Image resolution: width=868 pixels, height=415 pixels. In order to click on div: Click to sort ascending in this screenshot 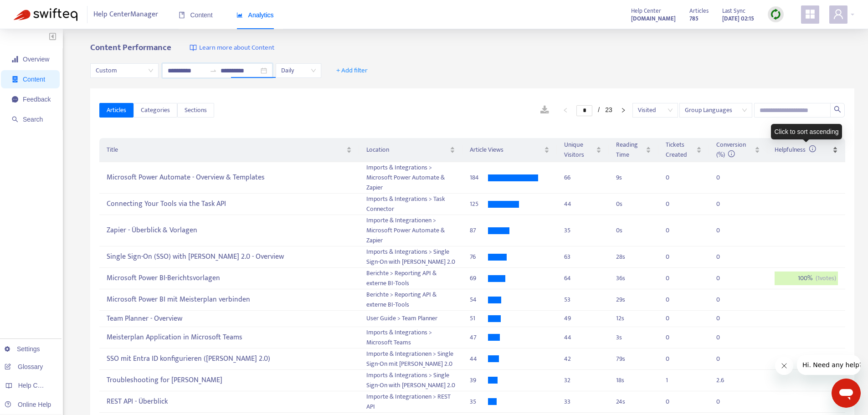, I will do `click(807, 131)`.